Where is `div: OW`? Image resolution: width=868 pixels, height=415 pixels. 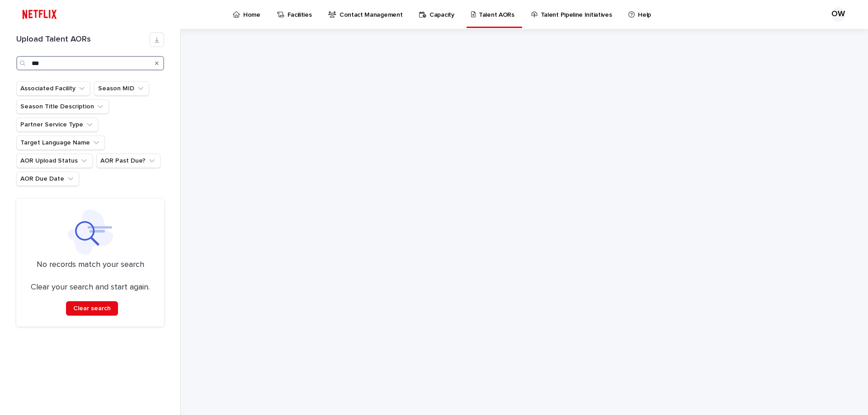 div: OW is located at coordinates (838, 15).